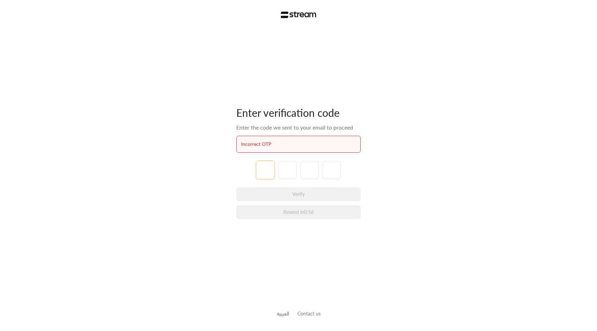 The width and height of the screenshot is (597, 331). What do you see at coordinates (309, 313) in the screenshot?
I see `button: Contact us` at bounding box center [309, 313].